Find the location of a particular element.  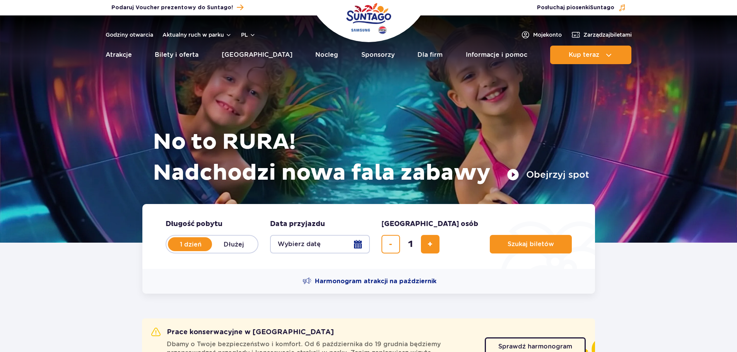

button: Posłuchaj piosenkiSuntago is located at coordinates (581, 8).